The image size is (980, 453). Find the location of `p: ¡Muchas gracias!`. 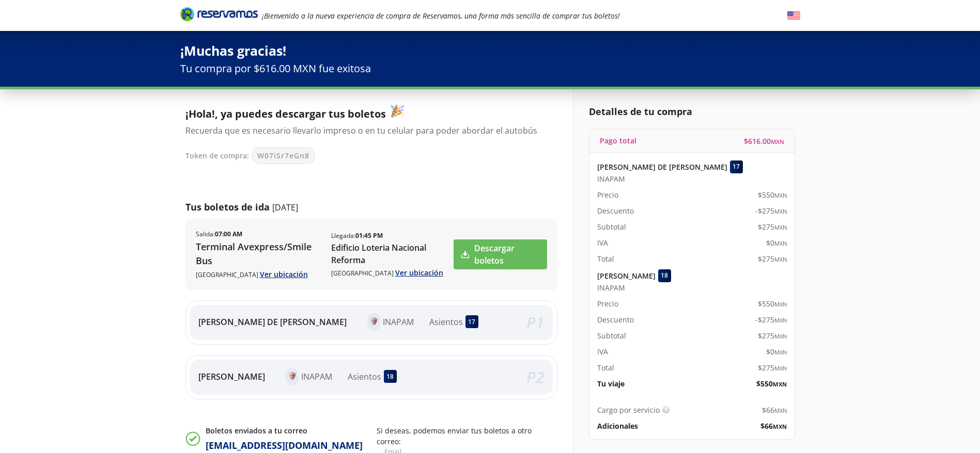

p: ¡Muchas gracias! is located at coordinates (490, 51).